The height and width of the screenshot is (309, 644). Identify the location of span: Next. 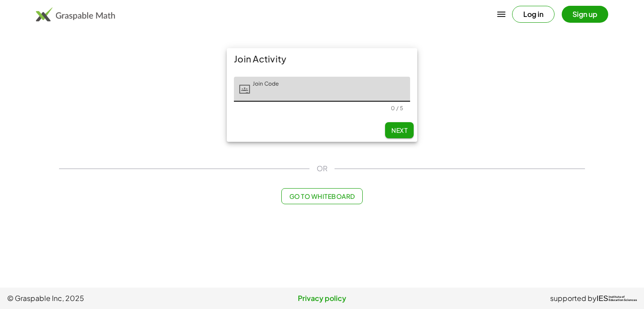
(399, 131).